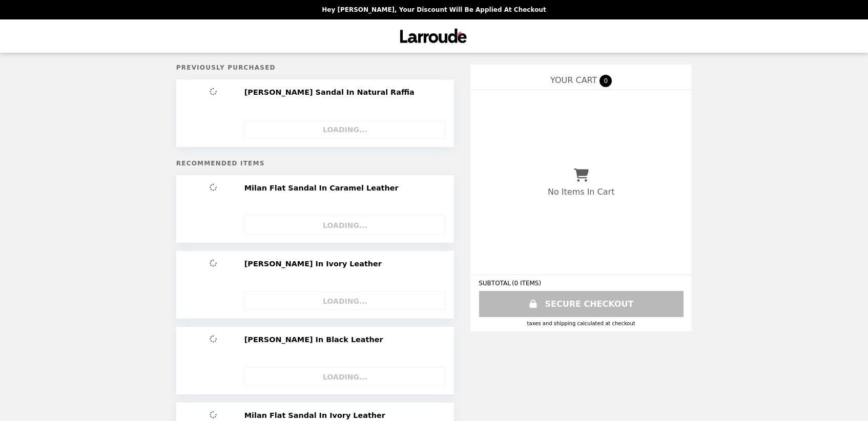  I want to click on h2: Milan Flat Sandal In Caramel Leather, so click(323, 188).